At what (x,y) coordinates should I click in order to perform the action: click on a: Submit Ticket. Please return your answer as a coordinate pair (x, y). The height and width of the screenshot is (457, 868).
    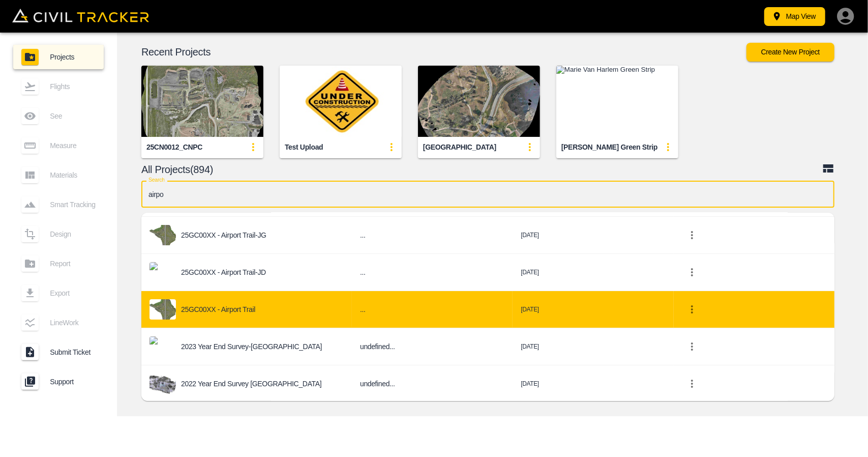
    Looking at the image, I should click on (58, 352).